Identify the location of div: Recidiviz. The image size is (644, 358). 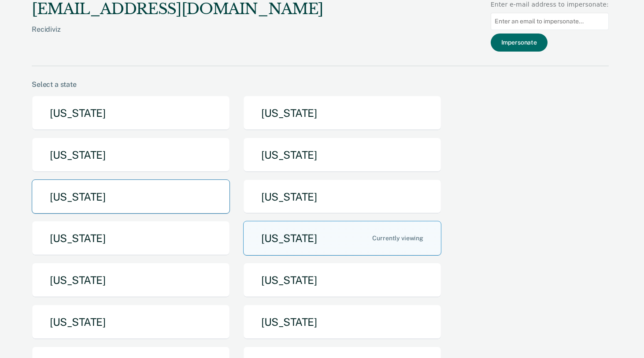
(178, 36).